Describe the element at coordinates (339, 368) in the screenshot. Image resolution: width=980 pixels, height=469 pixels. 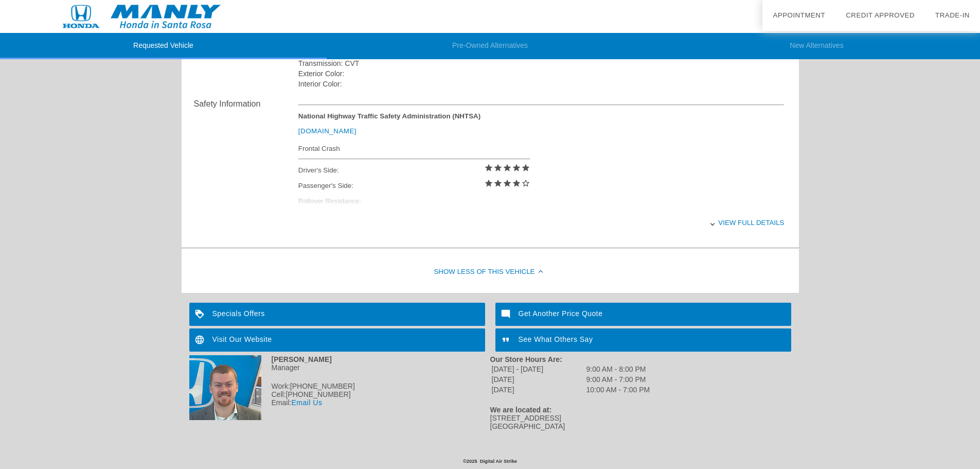
I see `div: Manager` at that location.